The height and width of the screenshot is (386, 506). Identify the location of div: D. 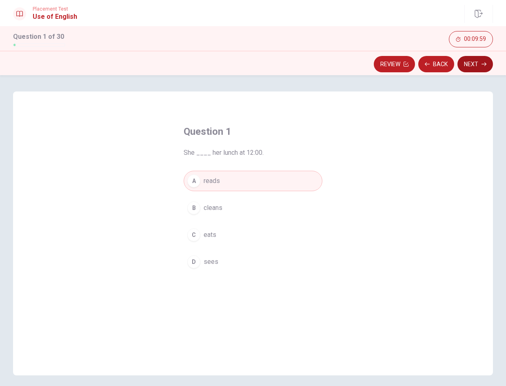
(194, 262).